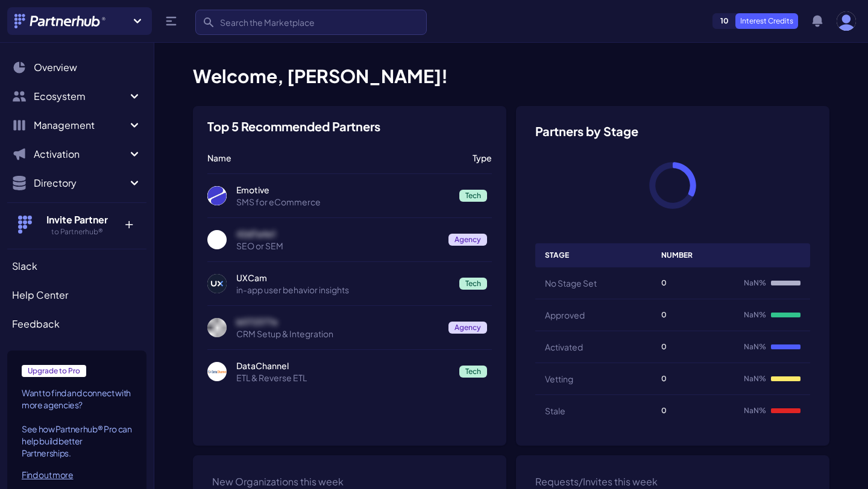  I want to click on th: Stage, so click(593, 256).